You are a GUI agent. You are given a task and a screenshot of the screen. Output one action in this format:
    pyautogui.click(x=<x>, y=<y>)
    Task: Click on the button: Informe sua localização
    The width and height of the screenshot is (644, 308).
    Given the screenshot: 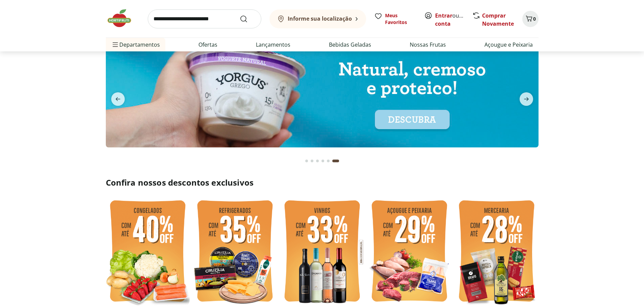 What is the action you would take?
    pyautogui.click(x=318, y=19)
    